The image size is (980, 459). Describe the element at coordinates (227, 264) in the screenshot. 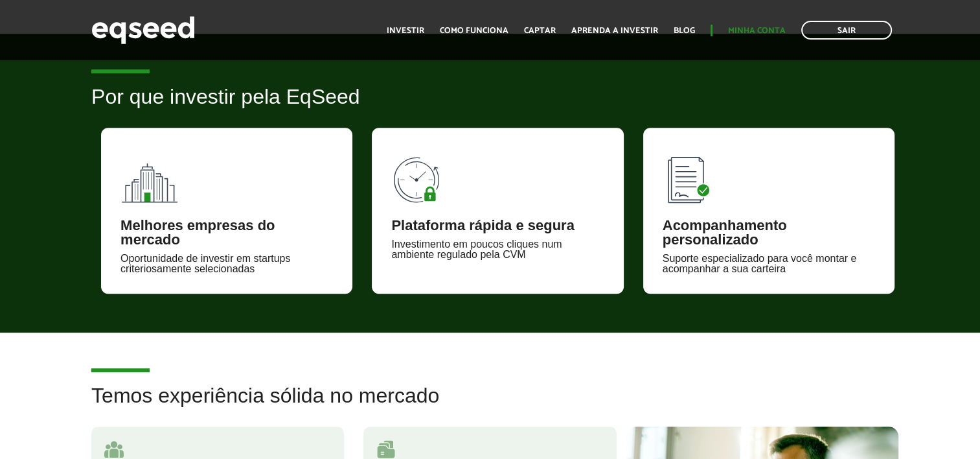

I see `div: Oportunidade de investir em startups criteriosamente selecionadas` at that location.